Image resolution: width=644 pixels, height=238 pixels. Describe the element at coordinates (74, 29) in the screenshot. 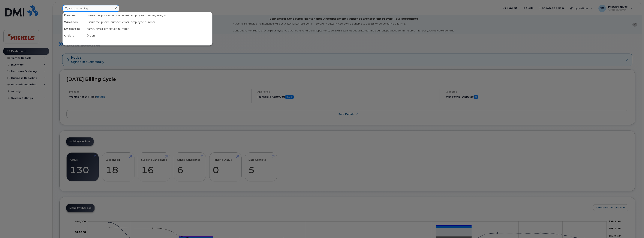

I see `div: Employees` at that location.